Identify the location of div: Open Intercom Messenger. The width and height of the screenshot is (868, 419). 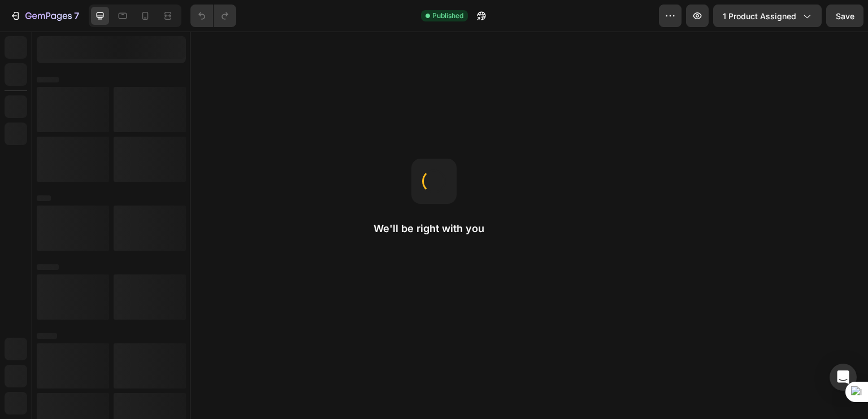
(843, 377).